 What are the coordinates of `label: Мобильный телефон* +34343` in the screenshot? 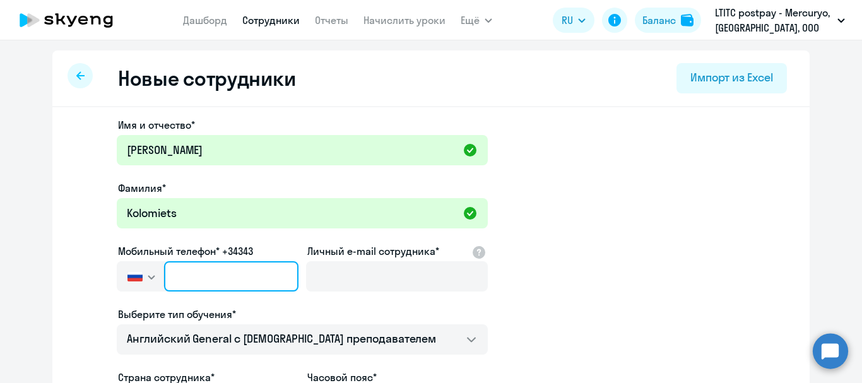 It's located at (186, 251).